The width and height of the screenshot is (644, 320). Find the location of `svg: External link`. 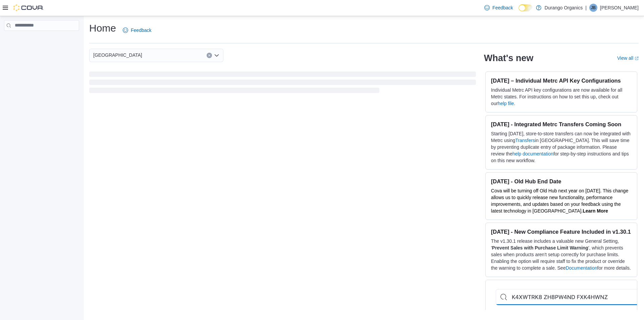

svg: External link is located at coordinates (637, 58).